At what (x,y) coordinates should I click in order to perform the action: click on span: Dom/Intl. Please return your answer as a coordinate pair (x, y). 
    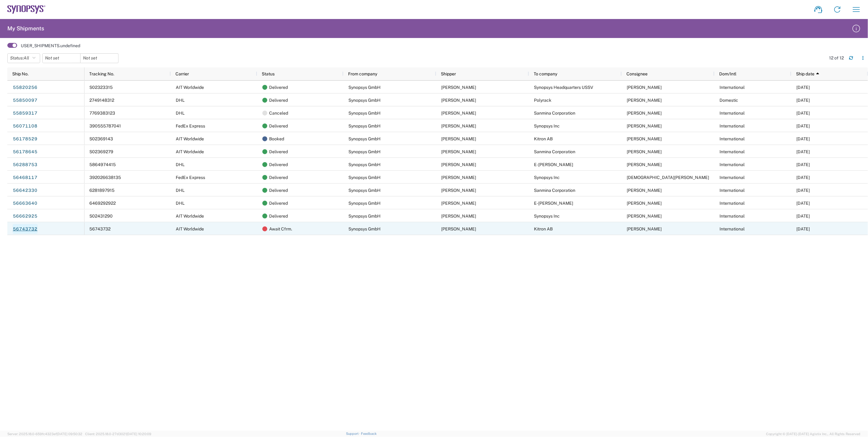
    Looking at the image, I should click on (729, 74).